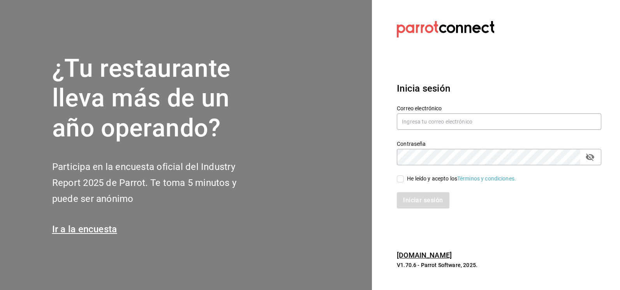  Describe the element at coordinates (590, 157) in the screenshot. I see `button: passwordField` at that location.